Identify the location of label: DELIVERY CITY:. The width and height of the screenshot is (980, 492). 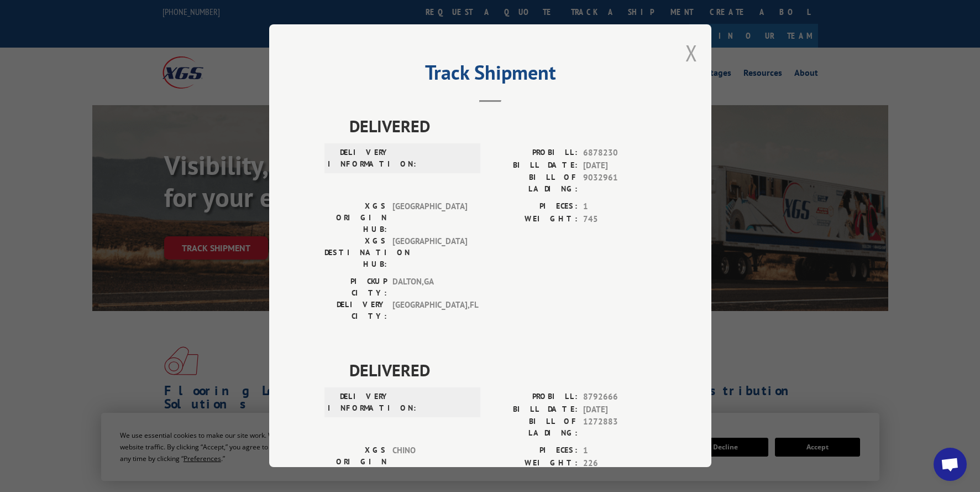
(356, 311).